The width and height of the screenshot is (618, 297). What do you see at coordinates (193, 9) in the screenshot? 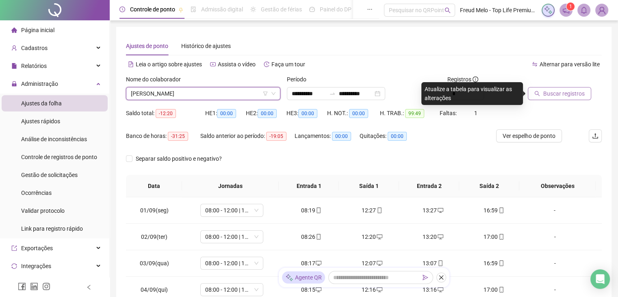
I see `span: file-done` at bounding box center [193, 9].